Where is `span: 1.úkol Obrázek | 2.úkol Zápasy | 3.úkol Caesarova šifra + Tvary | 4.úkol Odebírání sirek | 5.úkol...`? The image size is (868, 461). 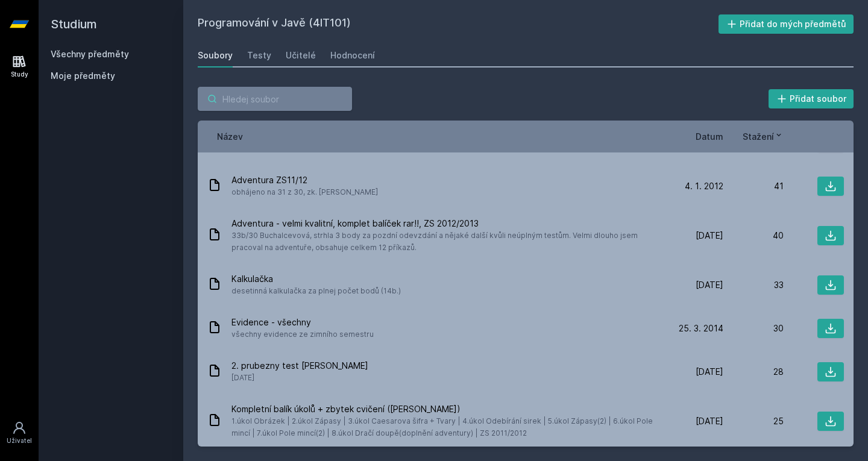
span: 1.úkol Obrázek | 2.úkol Zápasy | 3.úkol Caesarova šifra + Tvary | 4.úkol Odebírání sirek | 5.úkol... is located at coordinates (445, 427).